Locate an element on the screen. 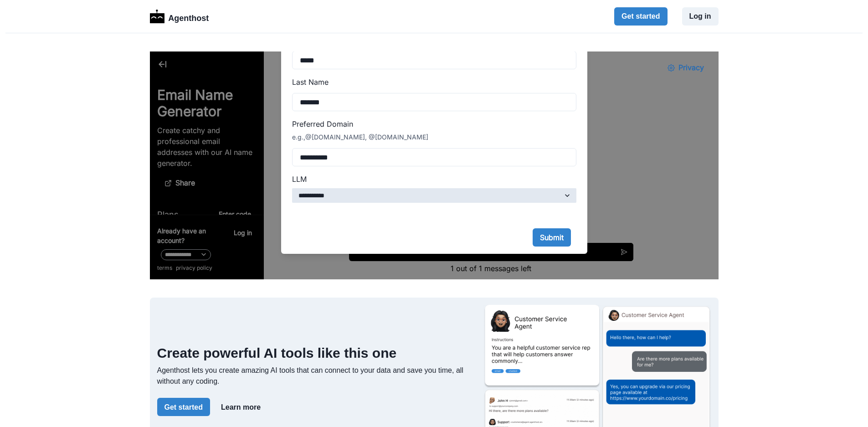  p: Agenthost is located at coordinates (188, 17).